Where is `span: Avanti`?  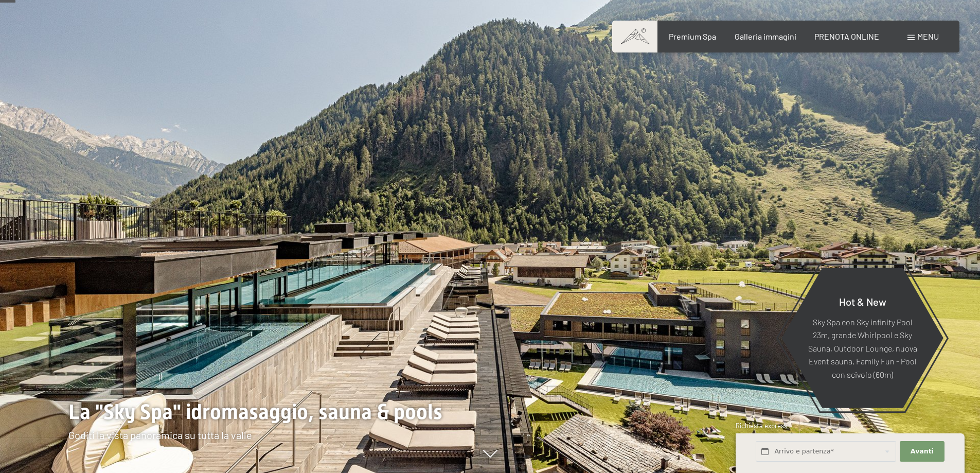
span: Avanti is located at coordinates (922, 451).